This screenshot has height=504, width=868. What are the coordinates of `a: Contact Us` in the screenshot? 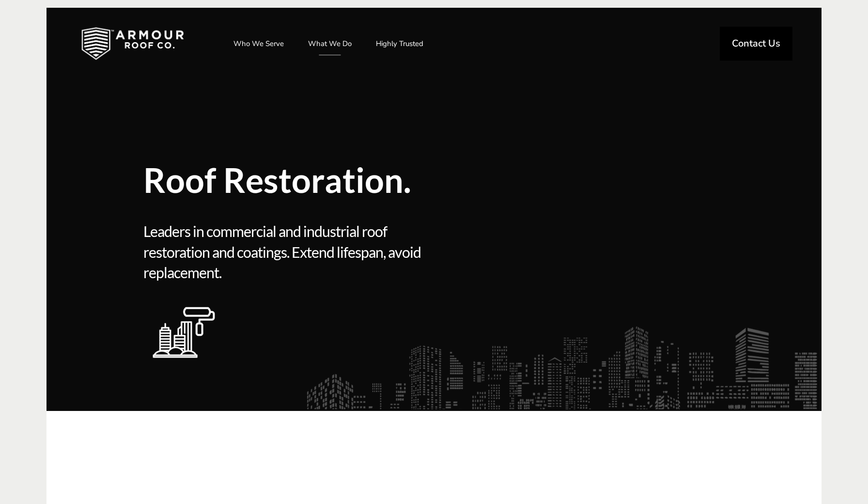 It's located at (756, 44).